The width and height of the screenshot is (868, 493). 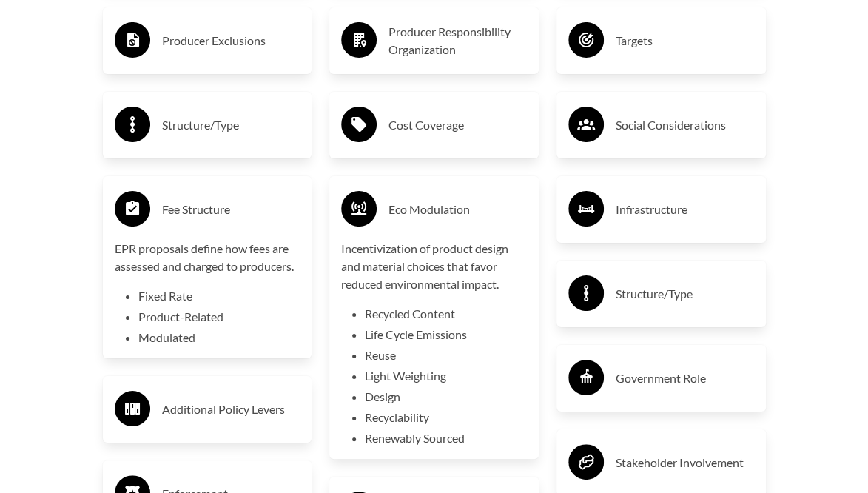 I want to click on li: Life Cycle Emissions, so click(x=446, y=335).